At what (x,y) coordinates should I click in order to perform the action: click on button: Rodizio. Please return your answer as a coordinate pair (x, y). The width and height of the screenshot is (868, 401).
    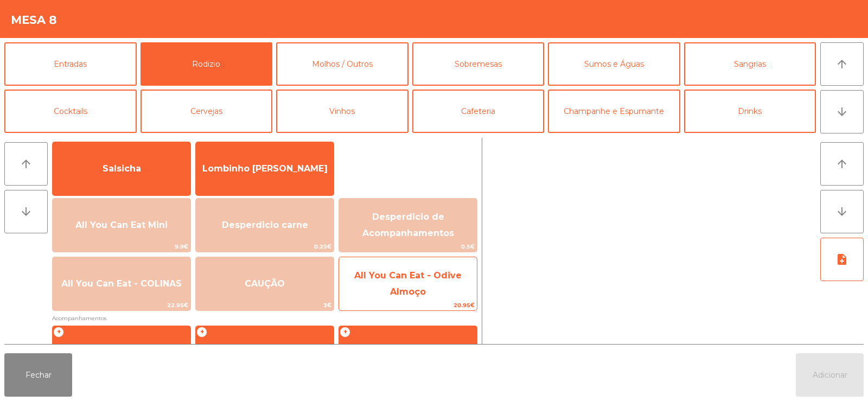
    Looking at the image, I should click on (207, 64).